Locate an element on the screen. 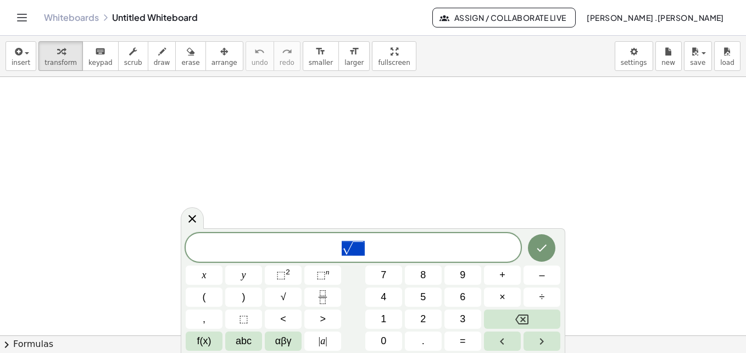 This screenshot has width=746, height=353. button: Left arrow is located at coordinates (502, 340).